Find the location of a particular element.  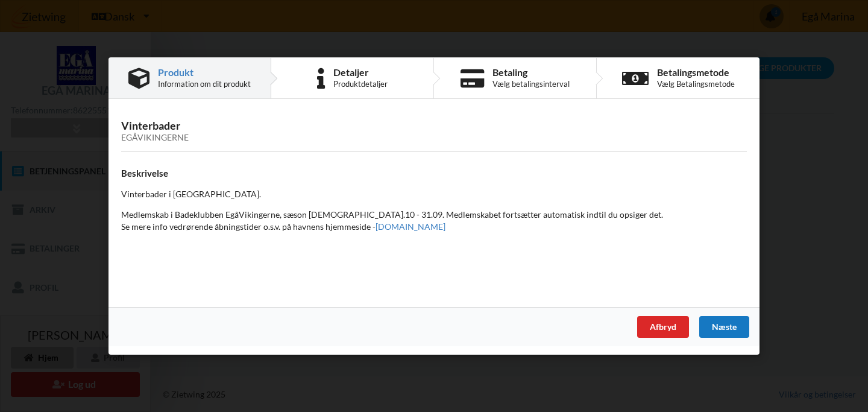

div: Produktdetaljer is located at coordinates (361, 84).